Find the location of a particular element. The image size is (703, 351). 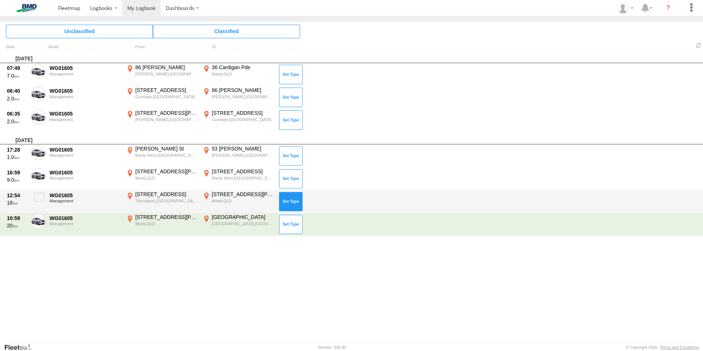

a: Visit our Website is located at coordinates (21, 347).